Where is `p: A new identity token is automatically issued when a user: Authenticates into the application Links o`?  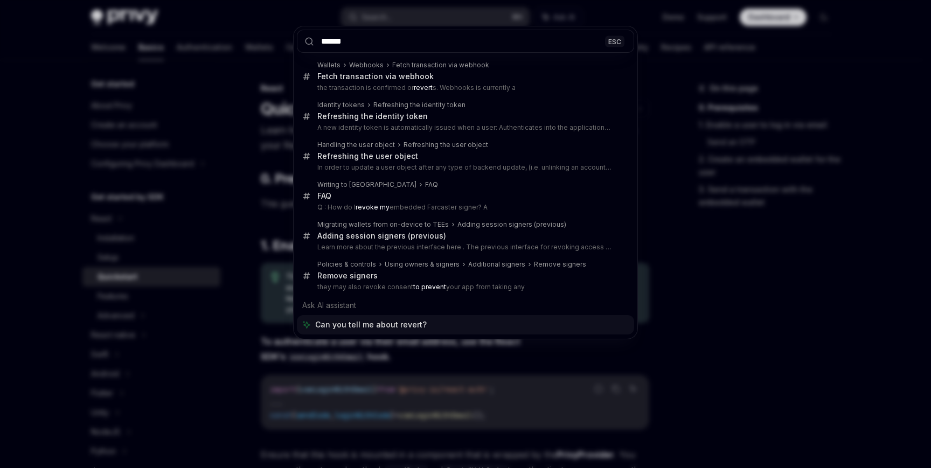 p: A new identity token is automatically issued when a user: Authenticates into the application Links o is located at coordinates (464, 128).